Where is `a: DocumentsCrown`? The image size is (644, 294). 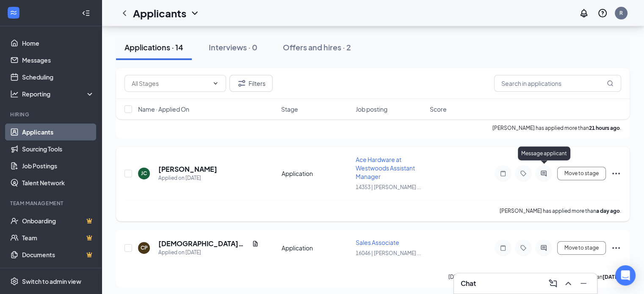
a: DocumentsCrown is located at coordinates (58, 255).